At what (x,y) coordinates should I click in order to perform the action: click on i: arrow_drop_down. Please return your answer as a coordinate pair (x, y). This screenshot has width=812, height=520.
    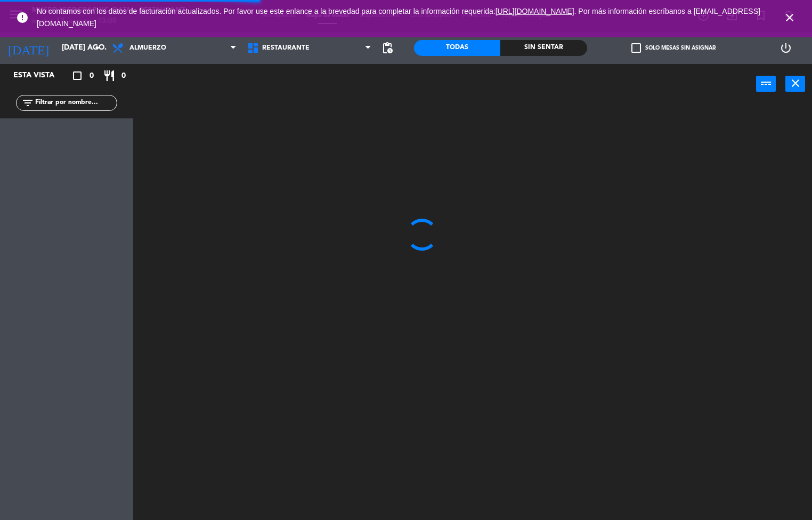
    Looking at the image, I should click on (98, 48).